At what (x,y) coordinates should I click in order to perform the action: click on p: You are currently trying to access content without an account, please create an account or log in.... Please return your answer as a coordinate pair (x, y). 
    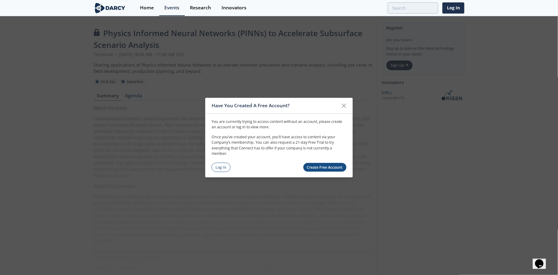
    Looking at the image, I should click on (279, 124).